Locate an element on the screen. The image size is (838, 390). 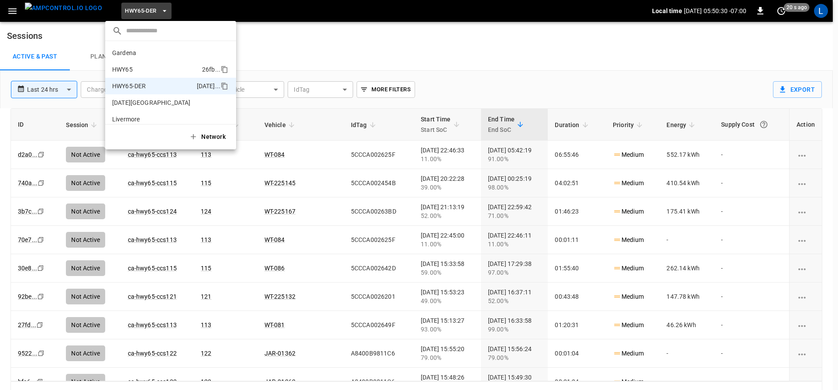
p: HWY65-DER is located at coordinates (153, 86).